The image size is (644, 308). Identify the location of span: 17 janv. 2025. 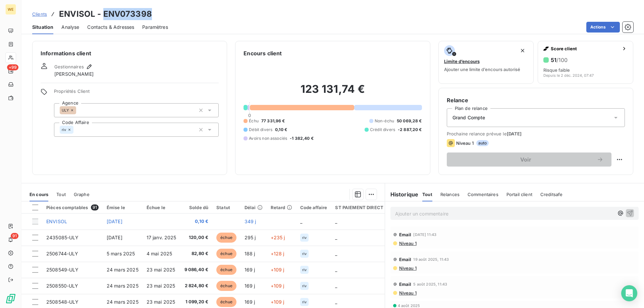
(161, 237).